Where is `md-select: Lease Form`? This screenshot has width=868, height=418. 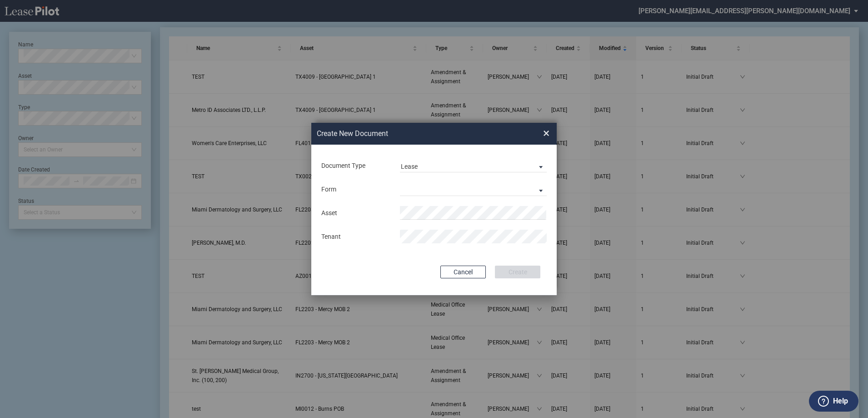
md-select: Lease Form is located at coordinates (473, 189).